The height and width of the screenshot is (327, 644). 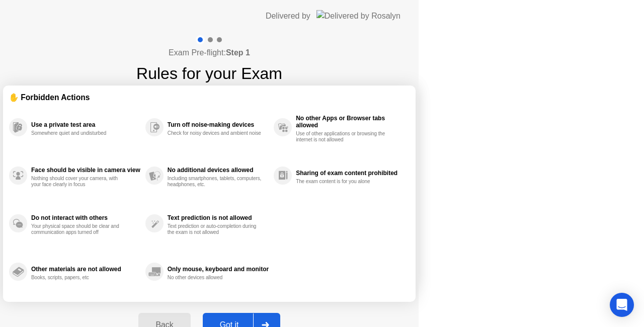 What do you see at coordinates (215, 133) in the screenshot?
I see `div: Check for noisy devices and ambient noise` at bounding box center [215, 133].